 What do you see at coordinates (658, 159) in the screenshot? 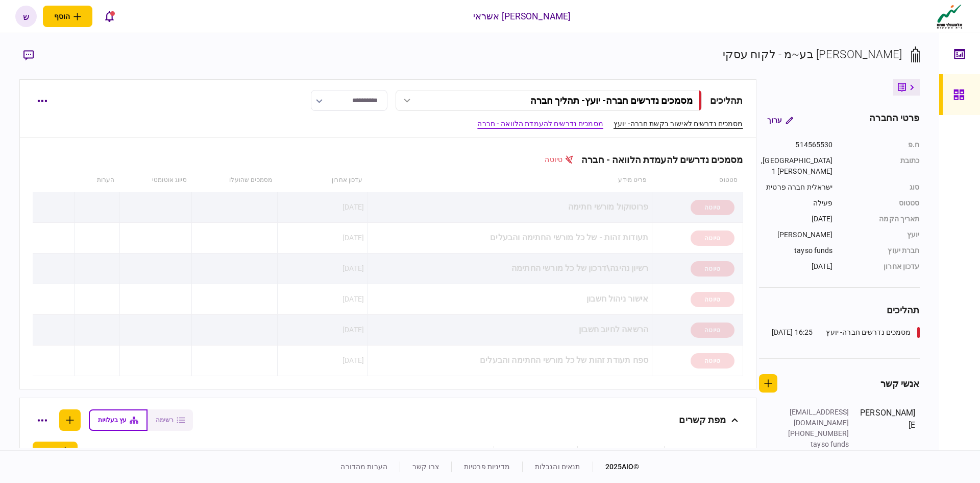
I see `div: מסמכים נדרשים להעמדת הלוואה - חברה` at bounding box center [658, 159].